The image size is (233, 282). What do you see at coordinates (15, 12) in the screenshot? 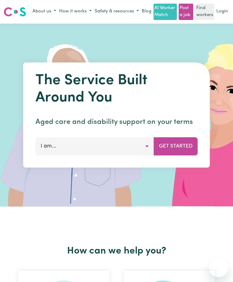
I see `img: Careseekers logo` at bounding box center [15, 12].